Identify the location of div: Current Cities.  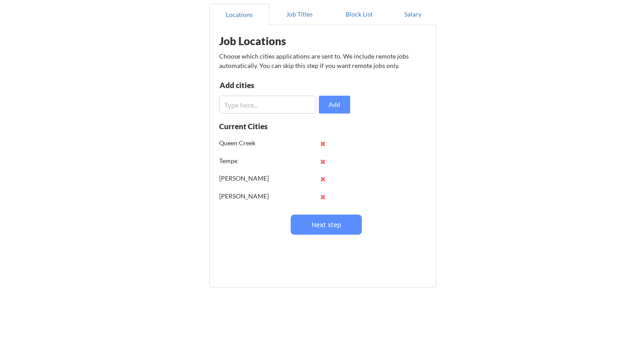
(253, 126).